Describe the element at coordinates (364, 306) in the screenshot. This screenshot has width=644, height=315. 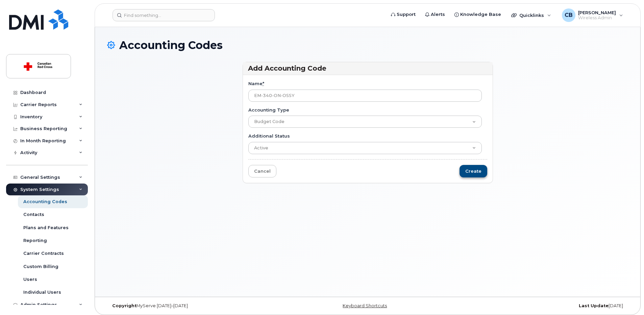
I see `a: Keyboard Shortcuts` at that location.